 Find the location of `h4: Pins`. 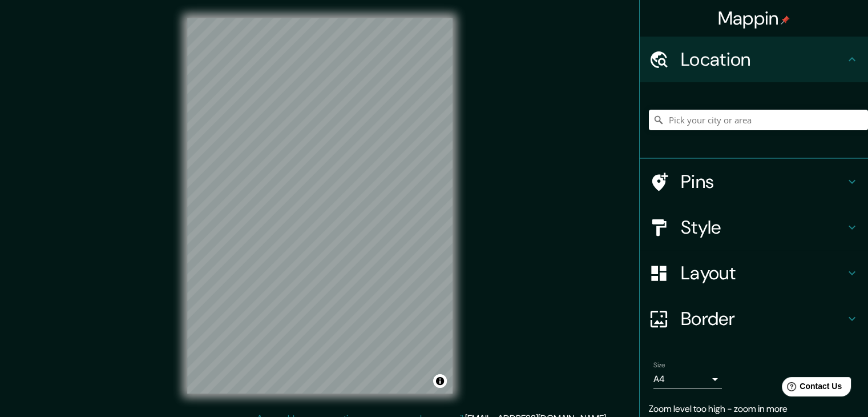

h4: Pins is located at coordinates (763, 181).